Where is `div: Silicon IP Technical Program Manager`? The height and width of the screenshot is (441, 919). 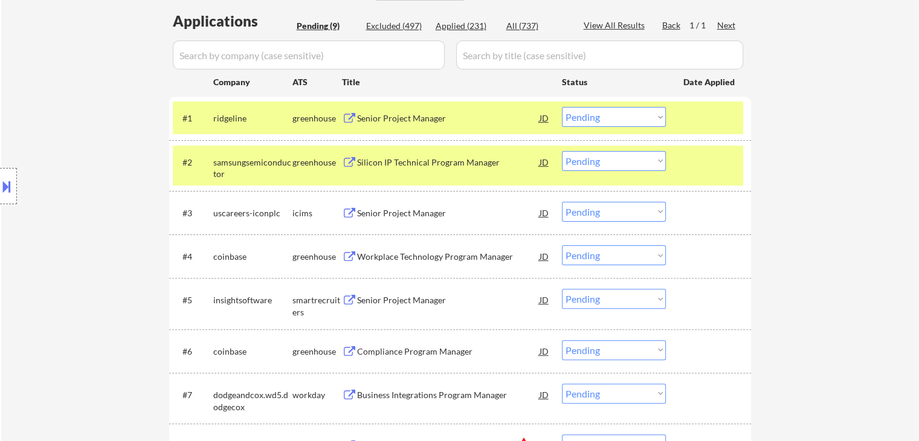
div: Silicon IP Technical Program Manager is located at coordinates (448, 163).